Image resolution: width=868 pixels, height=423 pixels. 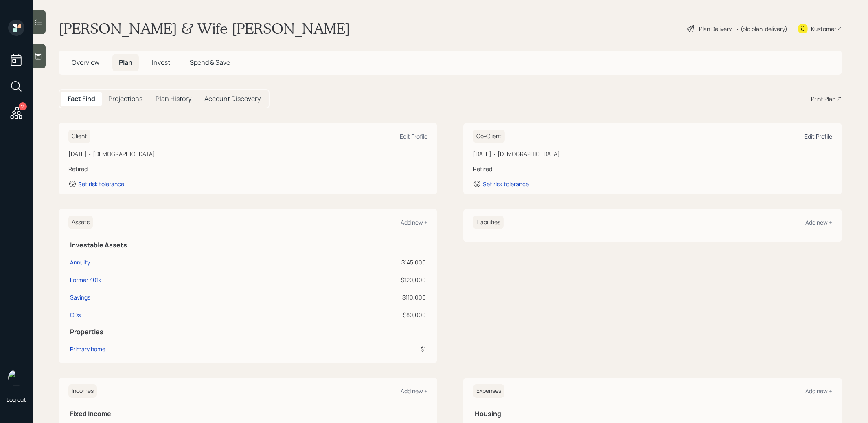 I want to click on div: $80,000, so click(x=352, y=315).